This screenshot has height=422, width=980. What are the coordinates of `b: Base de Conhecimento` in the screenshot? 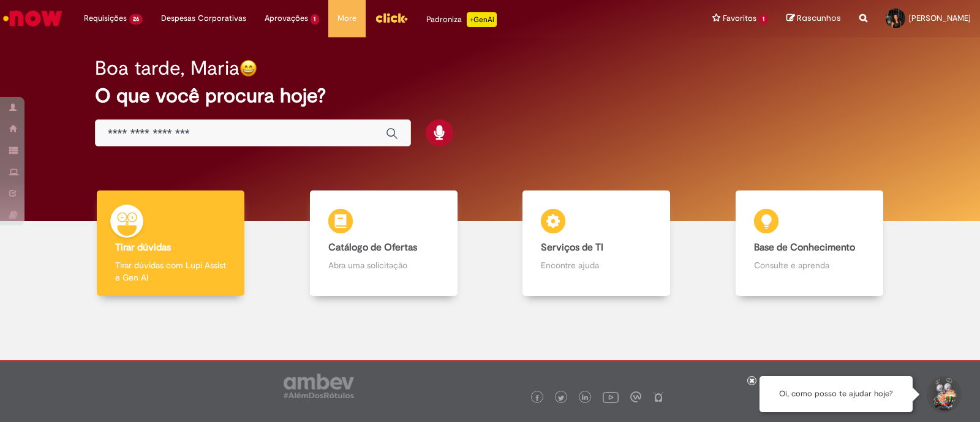 It's located at (804, 248).